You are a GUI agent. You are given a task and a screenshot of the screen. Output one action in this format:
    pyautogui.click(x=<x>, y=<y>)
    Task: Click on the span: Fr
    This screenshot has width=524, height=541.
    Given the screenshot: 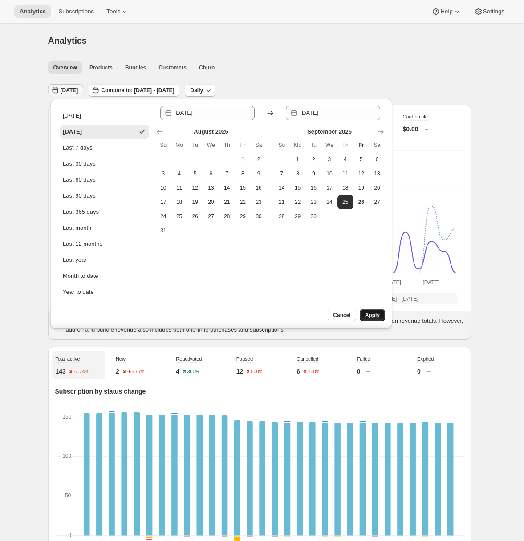 What is the action you would take?
    pyautogui.click(x=243, y=145)
    